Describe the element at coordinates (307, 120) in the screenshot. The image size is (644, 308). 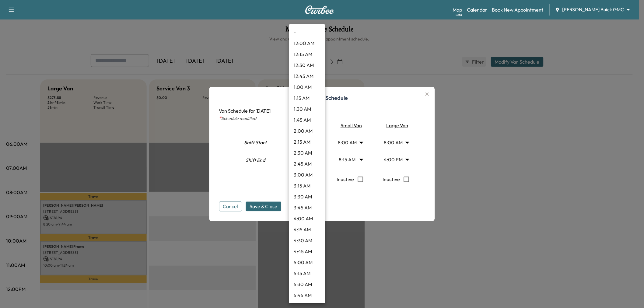
I see `li: 1:45 AM` at that location.